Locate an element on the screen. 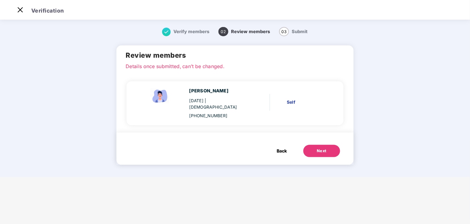  span: 03 is located at coordinates (284, 32).